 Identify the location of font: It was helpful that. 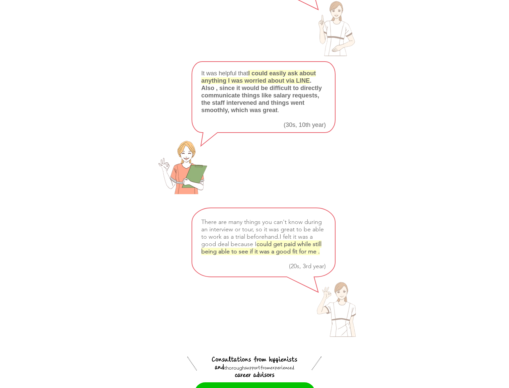
(225, 73).